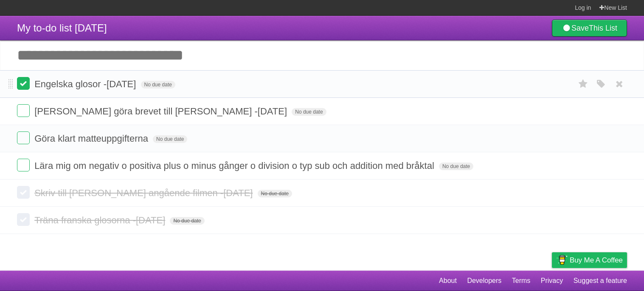  I want to click on a: Terms, so click(521, 280).